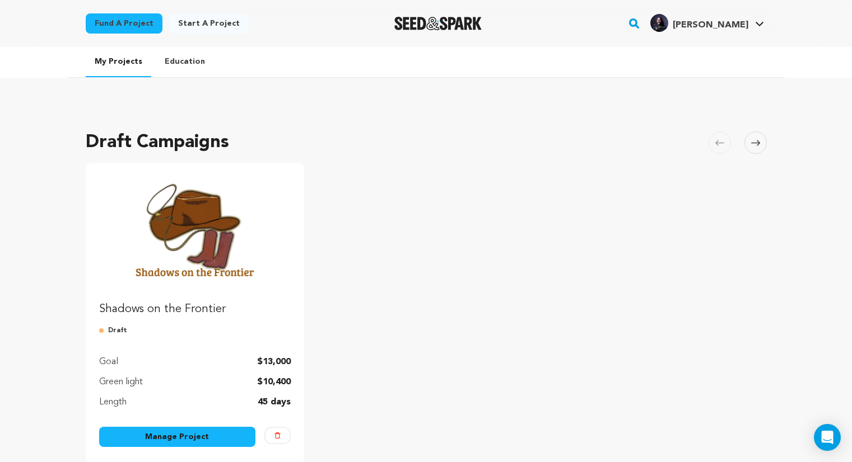 This screenshot has height=462, width=852. I want to click on p: Length, so click(113, 403).